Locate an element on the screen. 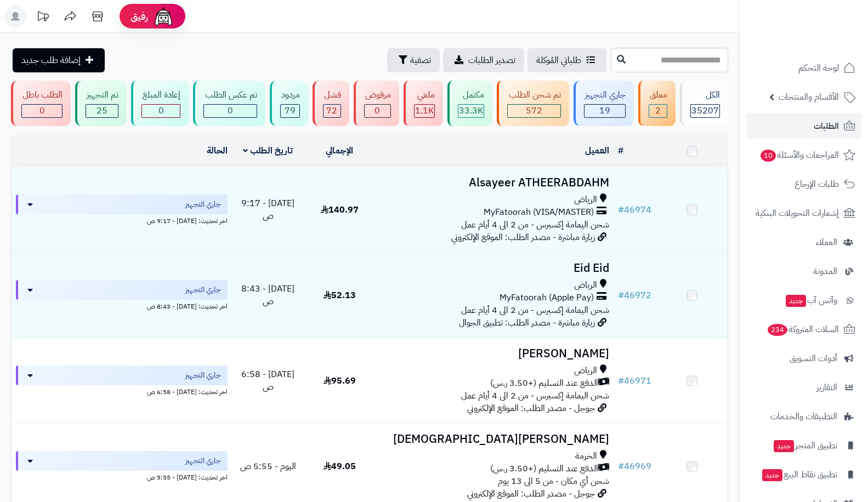 This screenshot has width=868, height=502. a: لوحة التحكم is located at coordinates (804, 68).